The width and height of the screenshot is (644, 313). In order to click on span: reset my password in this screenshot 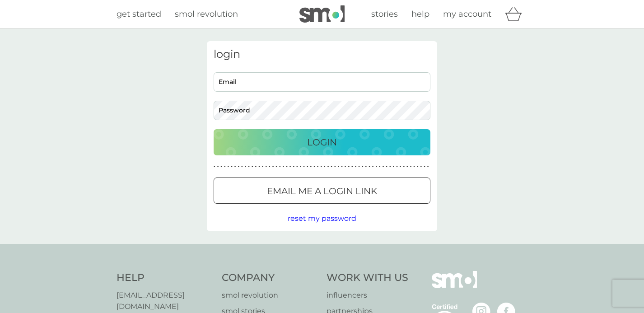, I will do `click(322, 218)`.